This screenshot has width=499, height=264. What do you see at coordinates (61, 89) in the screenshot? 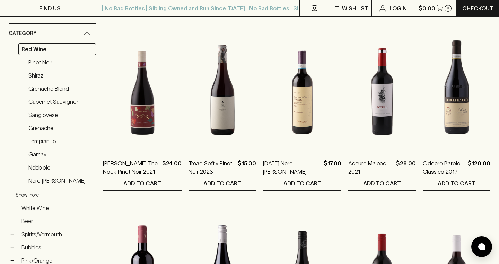
I see `a: Grenache Blend` at bounding box center [61, 89].